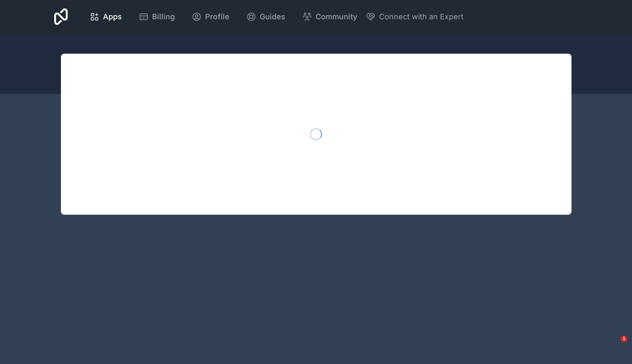  What do you see at coordinates (336, 17) in the screenshot?
I see `span: Community` at bounding box center [336, 17].